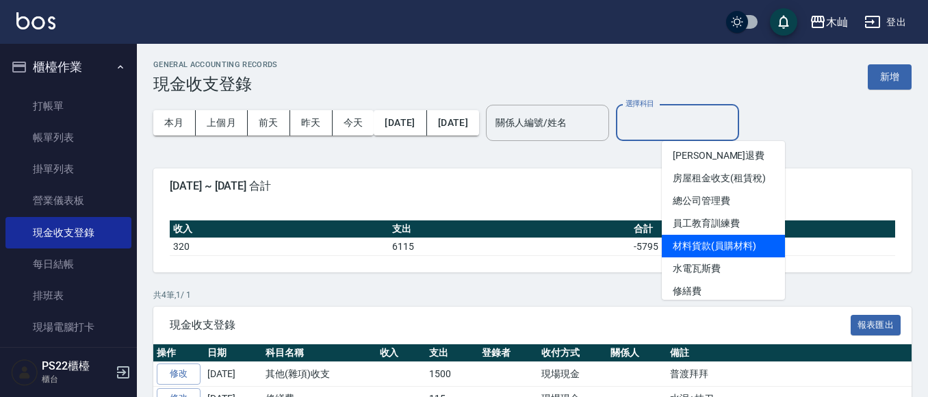  Describe the element at coordinates (174, 122) in the screenshot. I see `button: 本月` at that location.